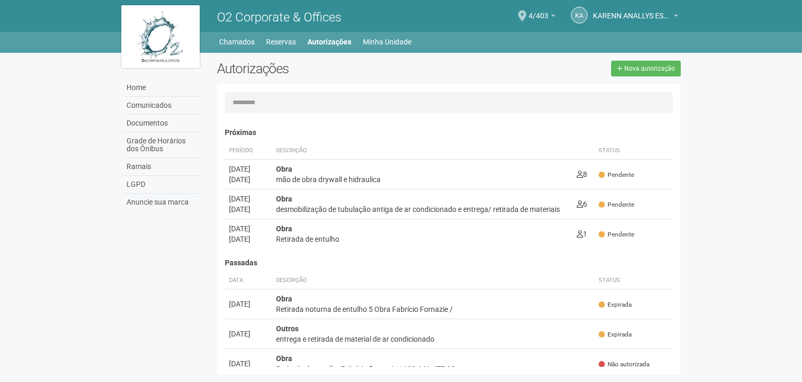 The image size is (802, 382). I want to click on div: Retirada de entulho, so click(422, 239).